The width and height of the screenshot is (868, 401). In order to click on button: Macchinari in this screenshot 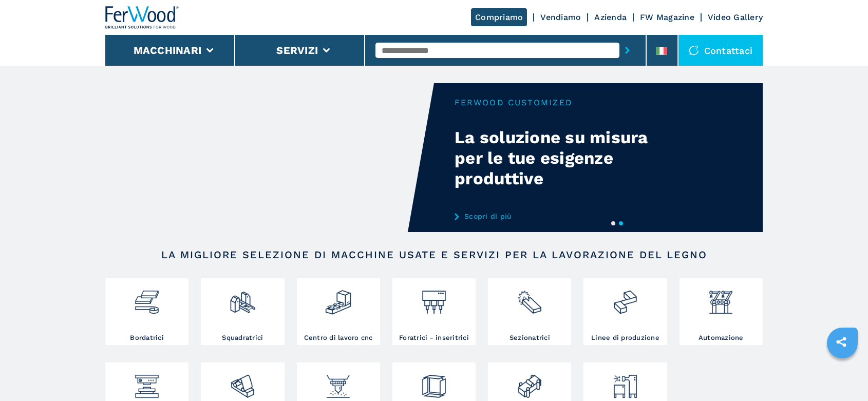, I will do `click(168, 50)`.